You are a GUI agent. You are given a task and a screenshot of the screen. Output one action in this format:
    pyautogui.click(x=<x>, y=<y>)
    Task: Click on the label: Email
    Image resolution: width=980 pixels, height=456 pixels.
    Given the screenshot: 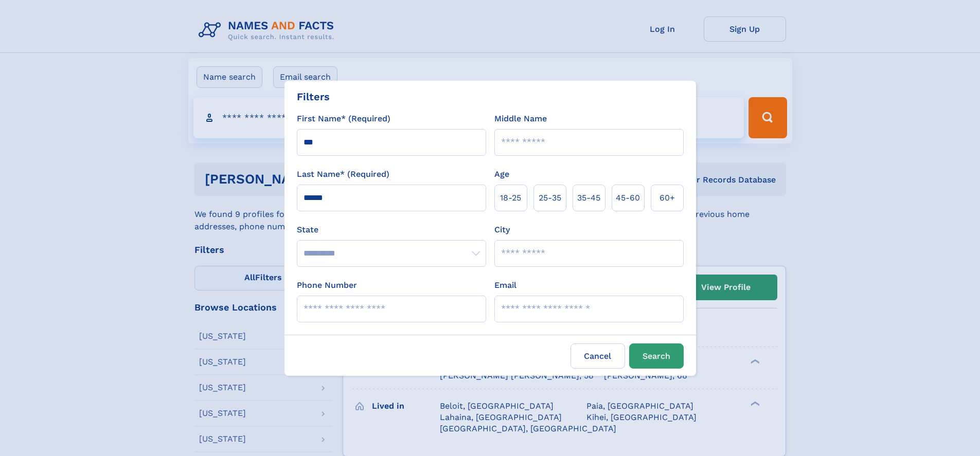 What is the action you would take?
    pyautogui.click(x=505, y=285)
    